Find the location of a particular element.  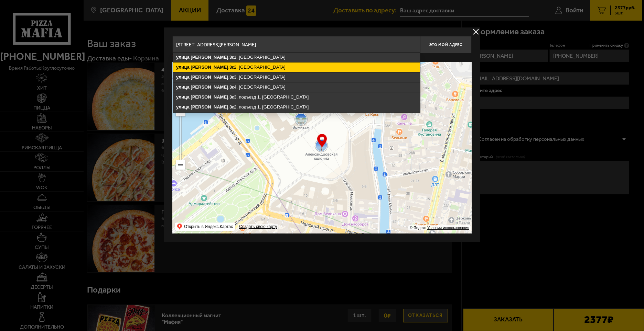

p: Укажите дом на карте или в поле ввода is located at coordinates (221, 58).